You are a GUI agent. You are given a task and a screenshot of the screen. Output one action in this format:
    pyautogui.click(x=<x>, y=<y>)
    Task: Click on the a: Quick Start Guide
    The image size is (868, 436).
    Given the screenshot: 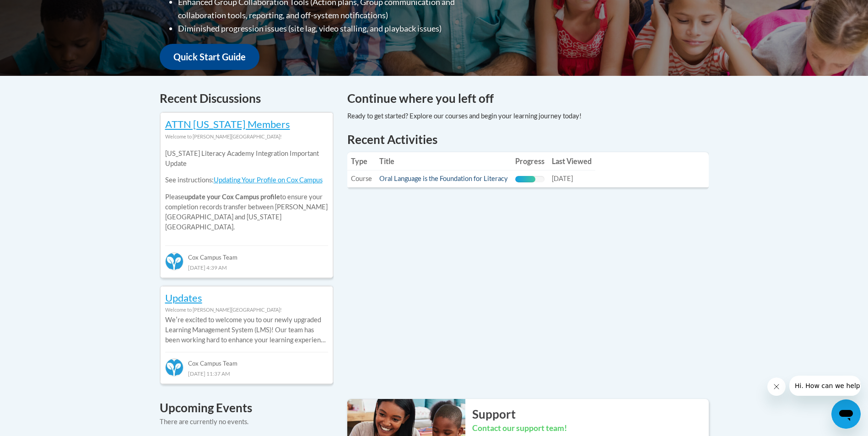 What is the action you would take?
    pyautogui.click(x=209, y=57)
    